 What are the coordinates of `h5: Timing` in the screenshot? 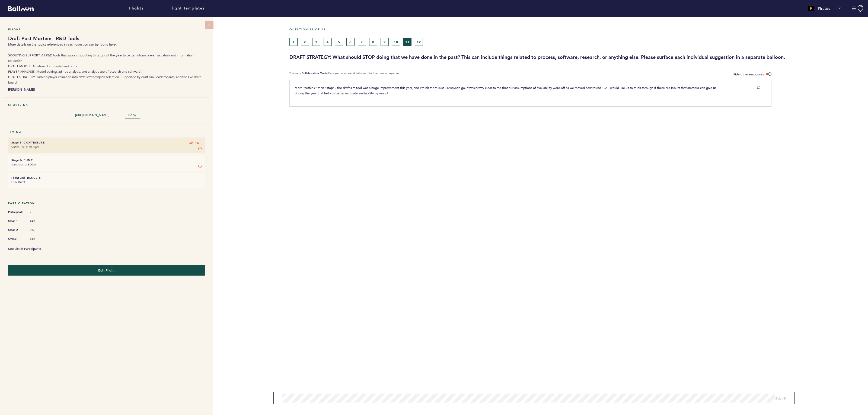 It's located at (107, 132).